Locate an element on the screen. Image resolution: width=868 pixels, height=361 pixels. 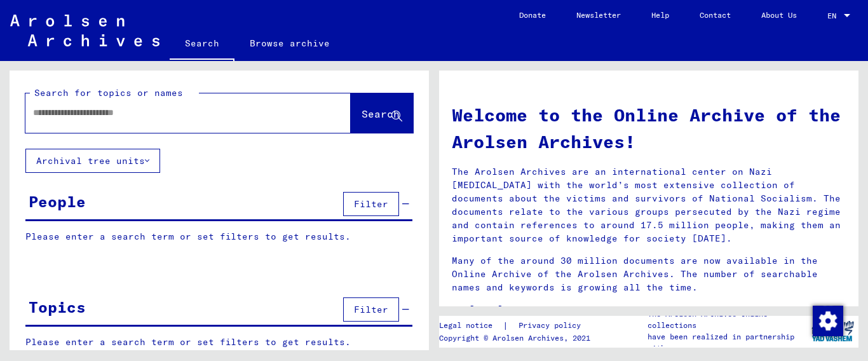
a: Browse archive is located at coordinates (290, 44).